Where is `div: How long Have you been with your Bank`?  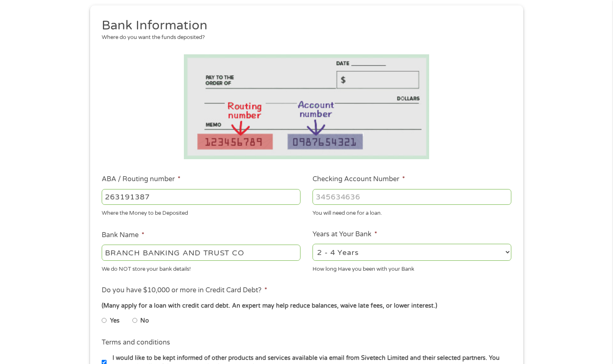 div: How long Have you been with your Bank is located at coordinates (412, 268).